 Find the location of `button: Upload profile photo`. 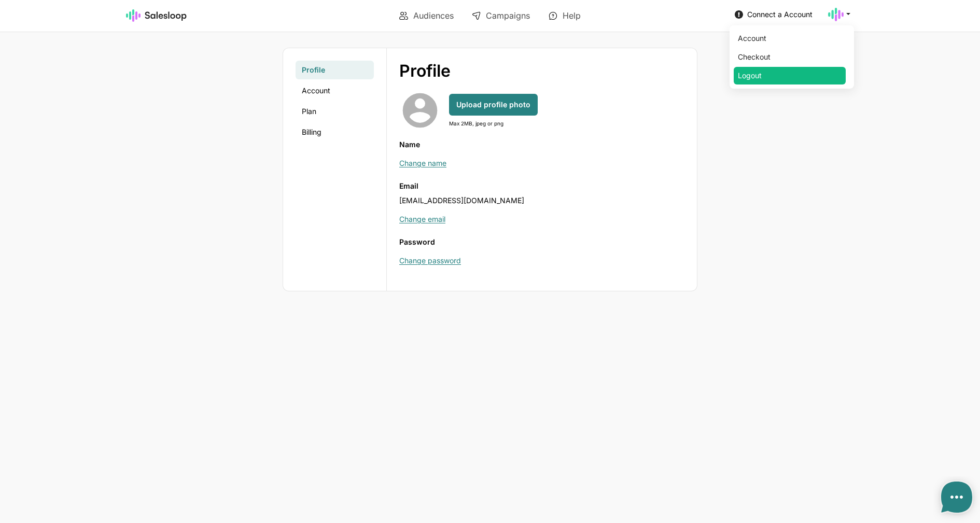

button: Upload profile photo is located at coordinates (493, 105).